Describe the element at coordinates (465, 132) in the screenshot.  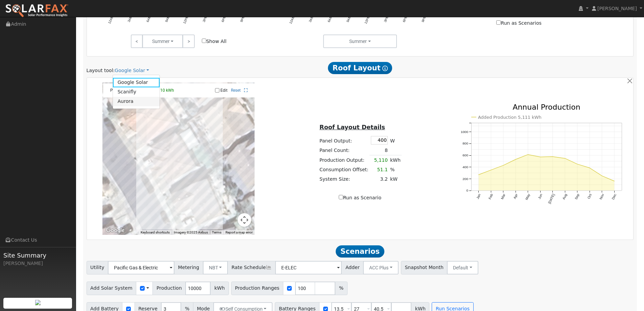
I see `text: 1000` at that location.